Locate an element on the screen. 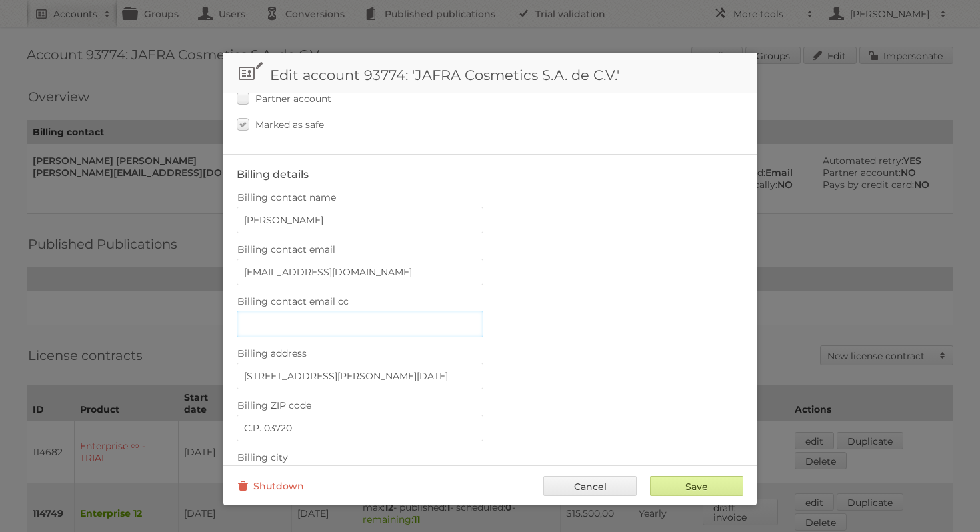  span: Billing ZIP code is located at coordinates (274, 405).